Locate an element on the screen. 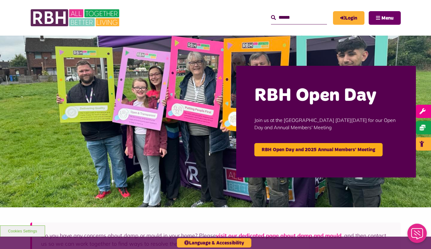 This screenshot has height=249, width=431. input: Search is located at coordinates (299, 18).